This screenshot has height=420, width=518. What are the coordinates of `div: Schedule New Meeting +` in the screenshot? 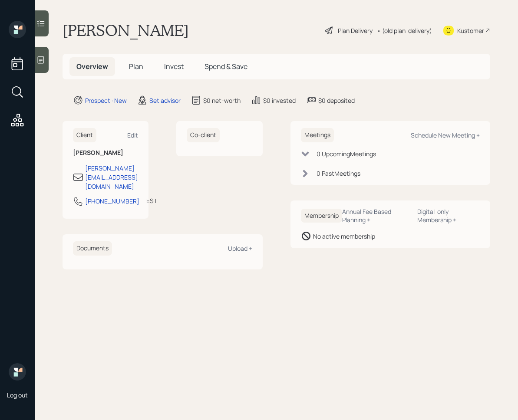 It's located at (445, 135).